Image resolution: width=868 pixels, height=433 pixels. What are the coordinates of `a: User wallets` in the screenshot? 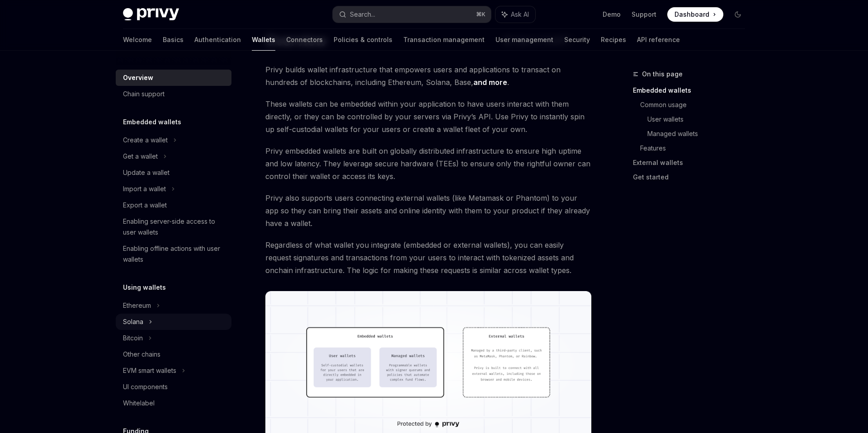 It's located at (700, 119).